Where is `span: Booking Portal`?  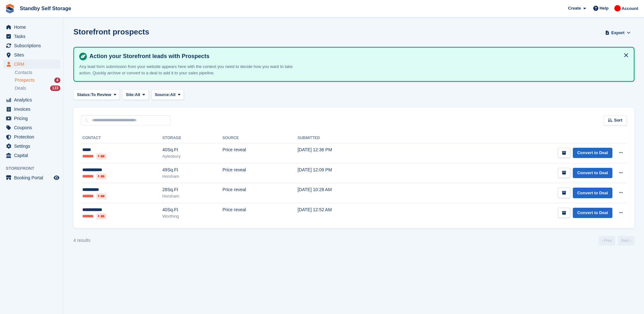
span: Booking Portal is located at coordinates (33, 178).